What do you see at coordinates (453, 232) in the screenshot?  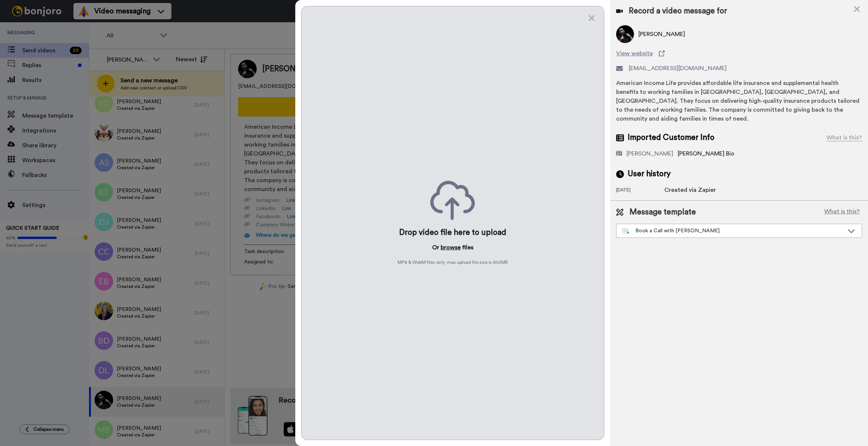 I see `div: Drop video file here to upload` at bounding box center [453, 232].